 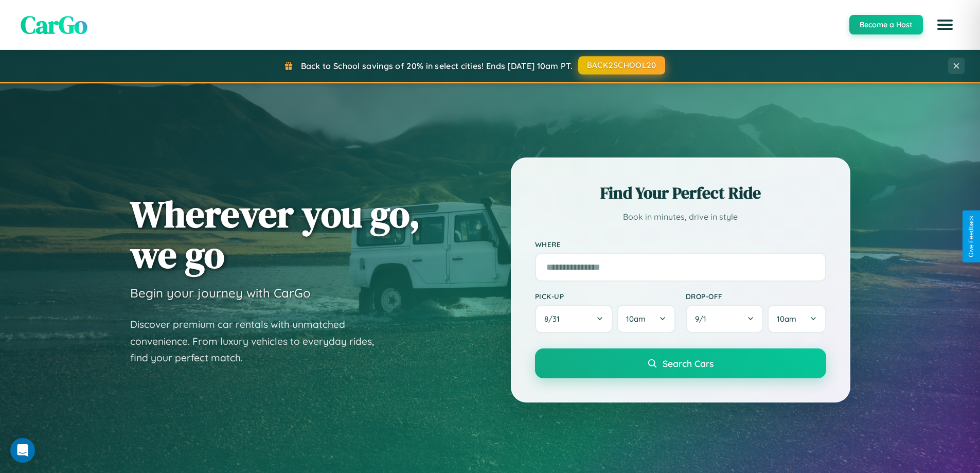 What do you see at coordinates (725, 319) in the screenshot?
I see `button: 9/1` at bounding box center [725, 319].